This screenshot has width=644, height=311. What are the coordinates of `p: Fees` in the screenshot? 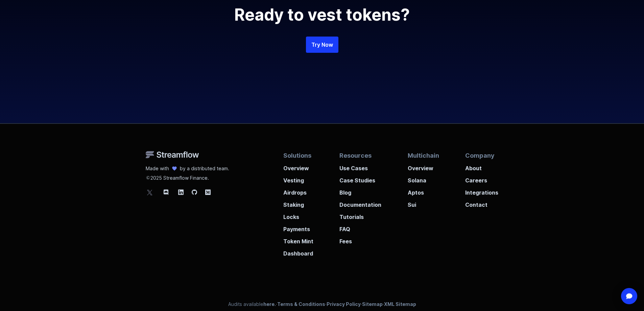 It's located at (360, 240).